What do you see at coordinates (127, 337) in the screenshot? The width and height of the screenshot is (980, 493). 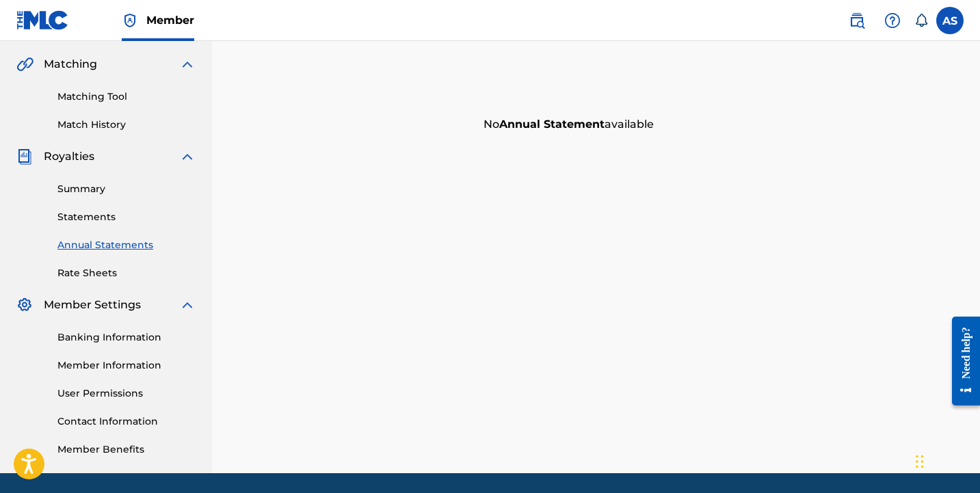 I see `a: Banking Information` at bounding box center [127, 337].